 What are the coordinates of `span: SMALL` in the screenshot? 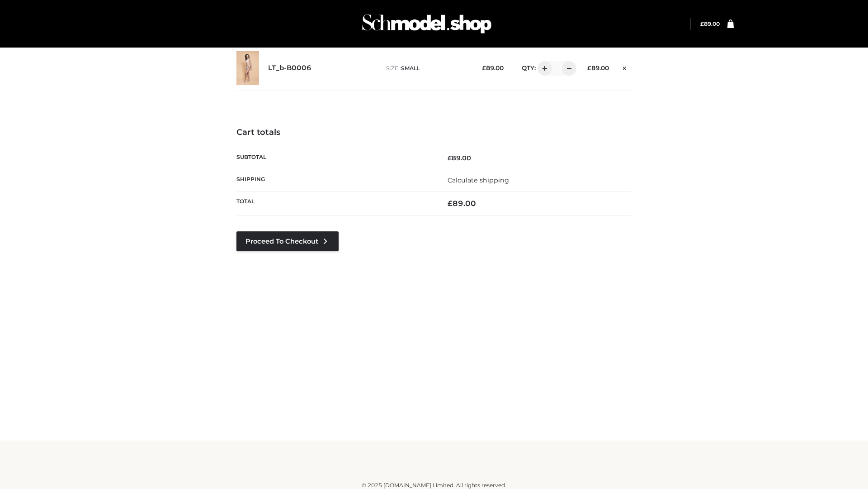 It's located at (411, 68).